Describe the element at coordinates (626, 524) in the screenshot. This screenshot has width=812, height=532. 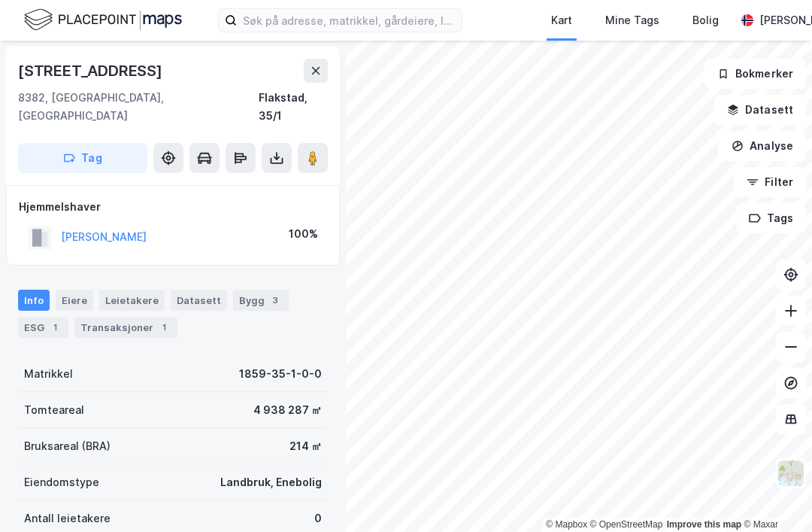
I see `a: OpenStreetMap` at that location.